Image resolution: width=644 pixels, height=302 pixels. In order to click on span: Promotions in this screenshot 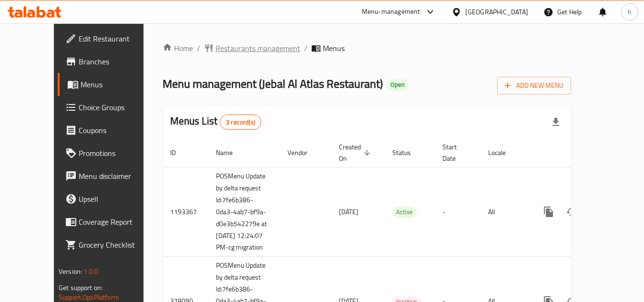, I will do `click(116, 153)`.